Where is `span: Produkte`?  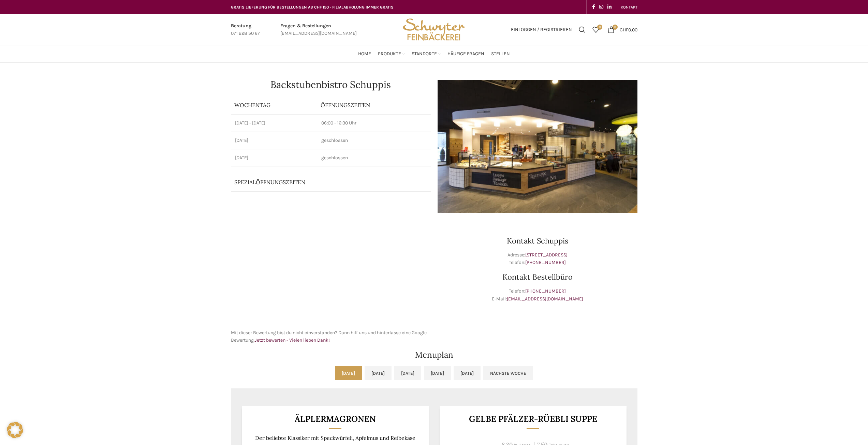
span: Produkte is located at coordinates (390, 54).